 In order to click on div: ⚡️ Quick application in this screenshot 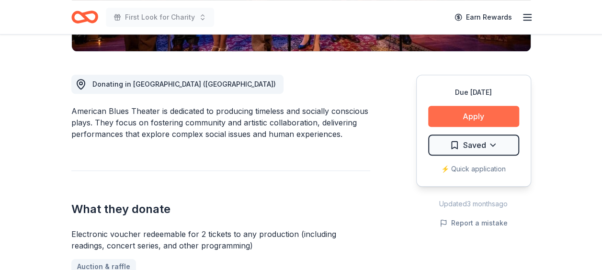, I will do `click(473, 169)`.